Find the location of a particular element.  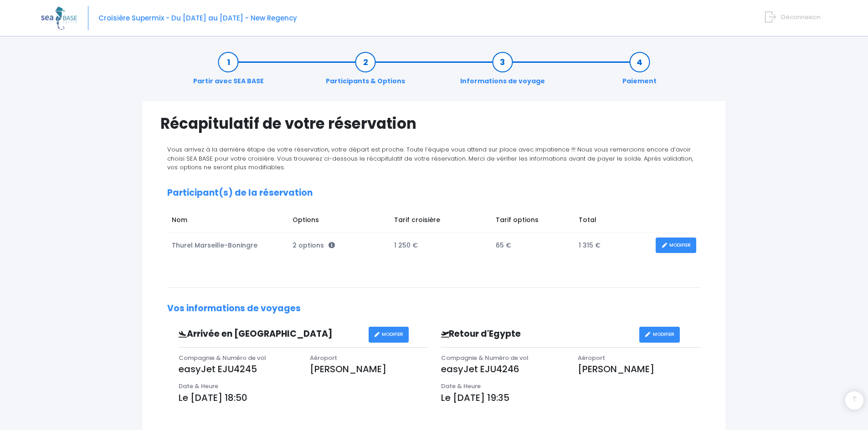

p: easyJet EJU4245 is located at coordinates (238, 369).